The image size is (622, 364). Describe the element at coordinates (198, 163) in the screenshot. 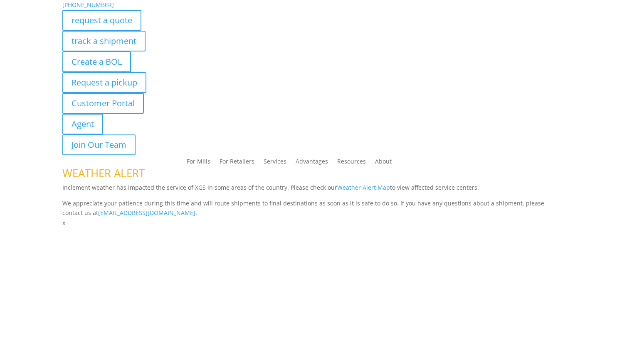

I see `a: For Mills` at that location.